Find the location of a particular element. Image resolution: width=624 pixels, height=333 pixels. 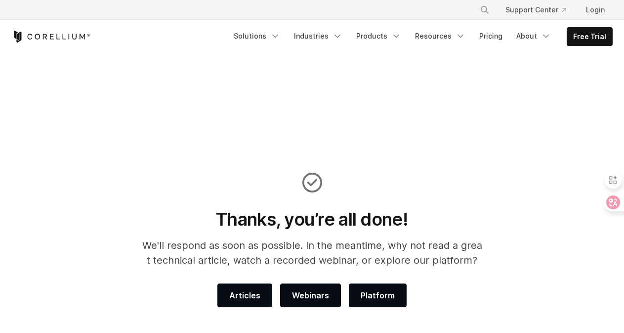

span: Webinars is located at coordinates (310, 295).